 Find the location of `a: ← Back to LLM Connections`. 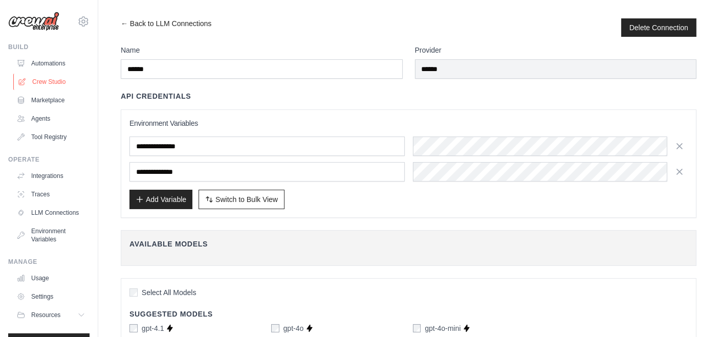

a: ← Back to LLM Connections is located at coordinates (166, 28).